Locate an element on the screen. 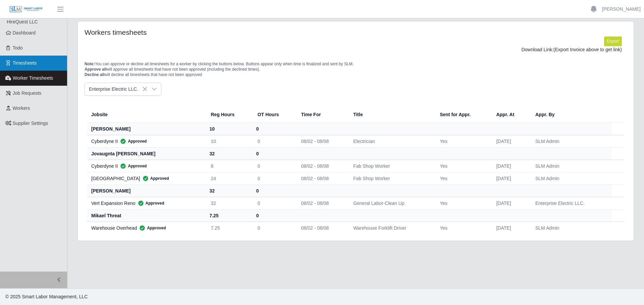 This screenshot has height=305, width=644. span: Enterprise Electric LLC. is located at coordinates (116, 89).